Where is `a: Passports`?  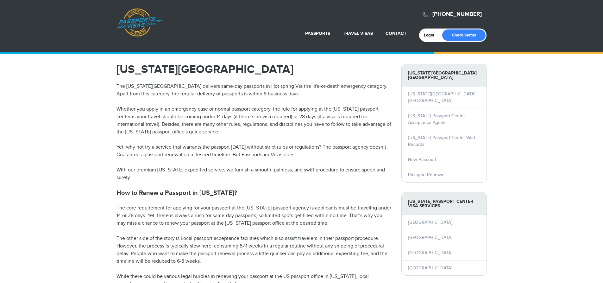
a: Passports is located at coordinates (318, 33).